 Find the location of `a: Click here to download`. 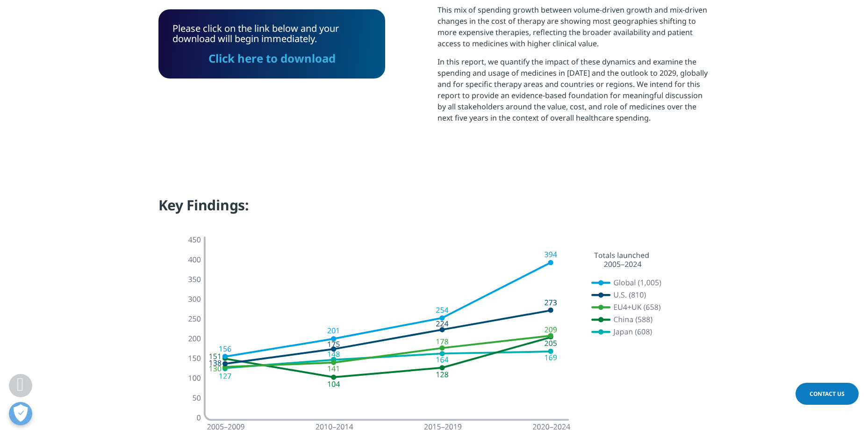

a: Click here to download is located at coordinates (272, 58).